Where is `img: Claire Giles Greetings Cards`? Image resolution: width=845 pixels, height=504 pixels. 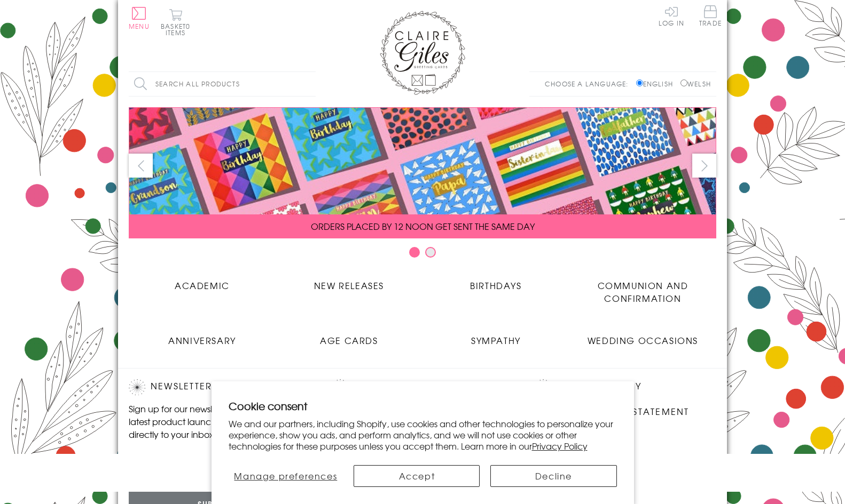 img: Claire Giles Greetings Cards is located at coordinates (423, 53).